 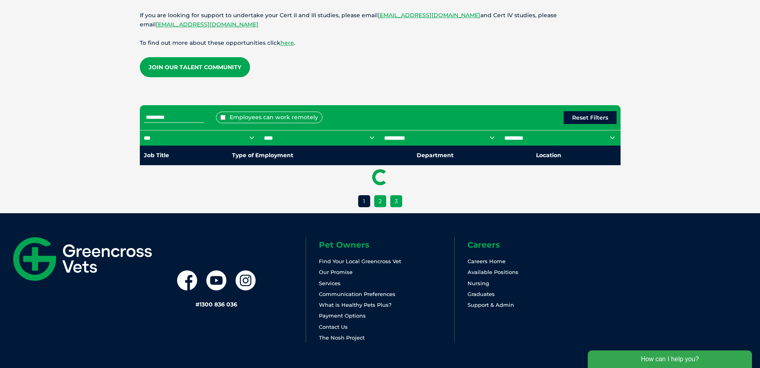 What do you see at coordinates (535, 245) in the screenshot?
I see `h6: Careers` at bounding box center [535, 245].